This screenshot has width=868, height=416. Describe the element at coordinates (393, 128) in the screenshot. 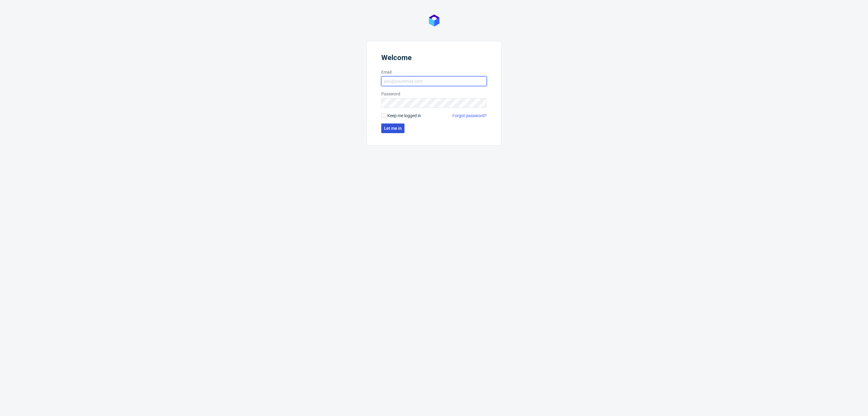

I see `button: Let me in` at that location.